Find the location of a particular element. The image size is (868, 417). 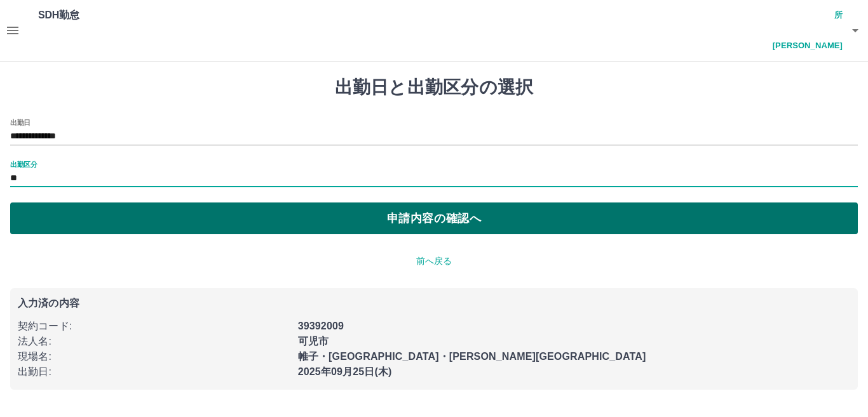

p: 現場名 : is located at coordinates (154, 357).